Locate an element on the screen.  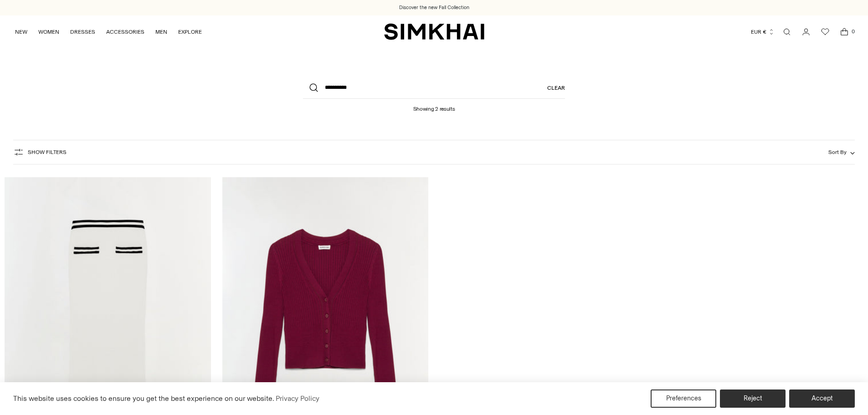
a: SIMKHAI is located at coordinates (434, 31).